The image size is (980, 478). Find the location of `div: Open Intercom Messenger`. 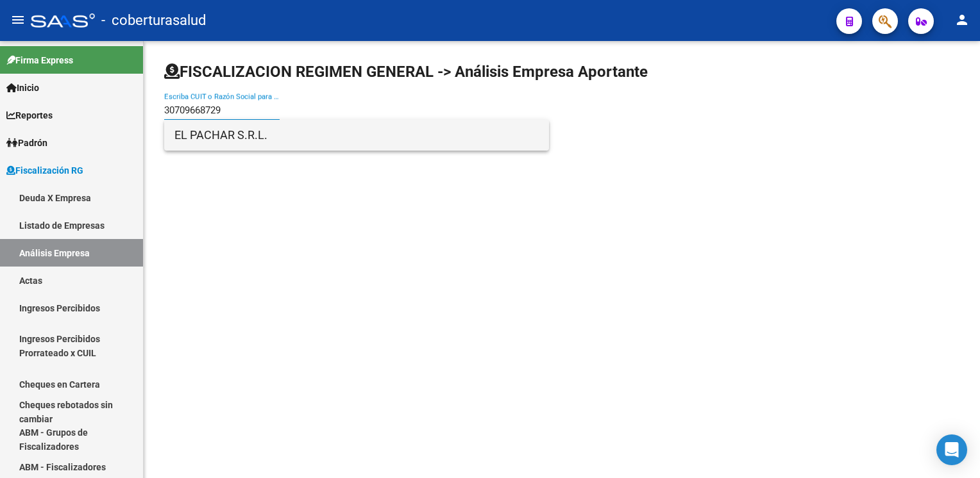

div: Open Intercom Messenger is located at coordinates (952, 450).